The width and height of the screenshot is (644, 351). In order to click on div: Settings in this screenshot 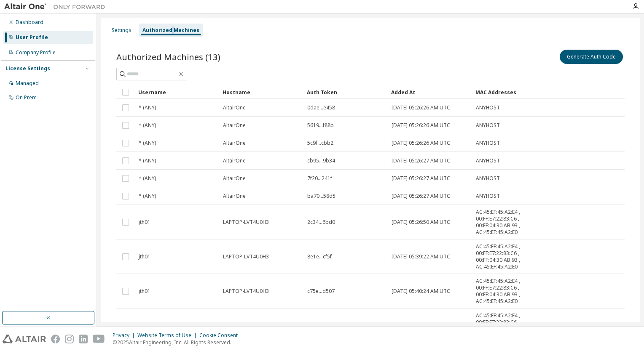, I will do `click(121, 31)`.